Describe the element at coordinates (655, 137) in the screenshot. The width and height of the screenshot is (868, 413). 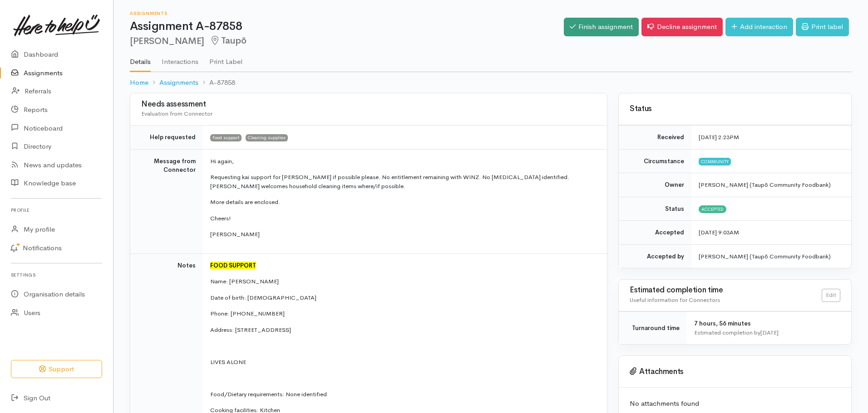
I see `td: Received` at that location.